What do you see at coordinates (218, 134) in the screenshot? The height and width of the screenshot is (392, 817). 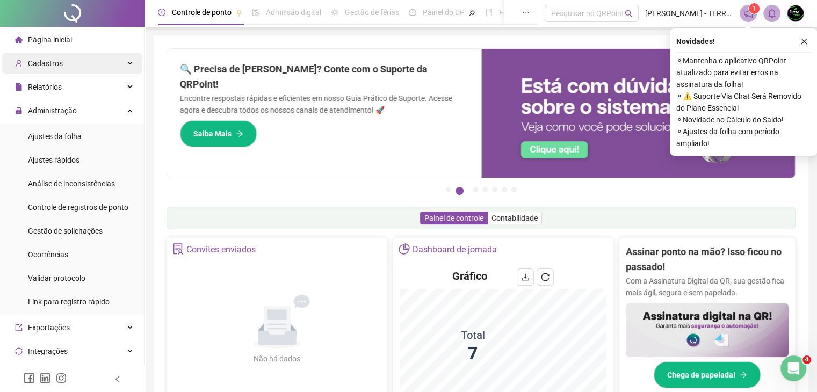 I see `button: Saiba Mais` at bounding box center [218, 134].